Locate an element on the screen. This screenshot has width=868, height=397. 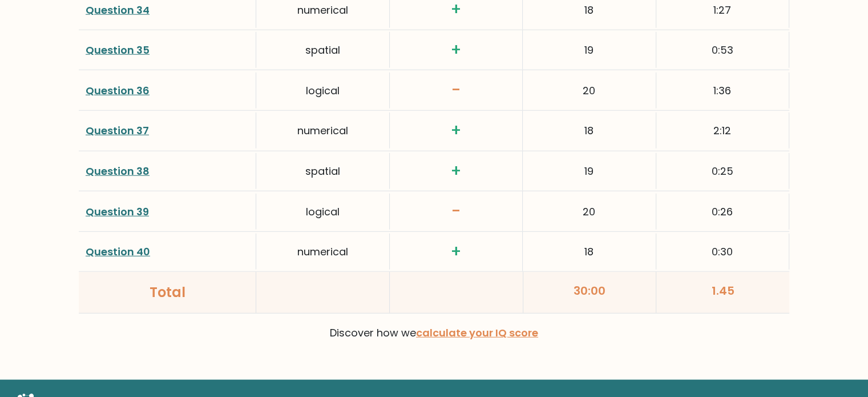
a: Question 37 is located at coordinates (117, 130).